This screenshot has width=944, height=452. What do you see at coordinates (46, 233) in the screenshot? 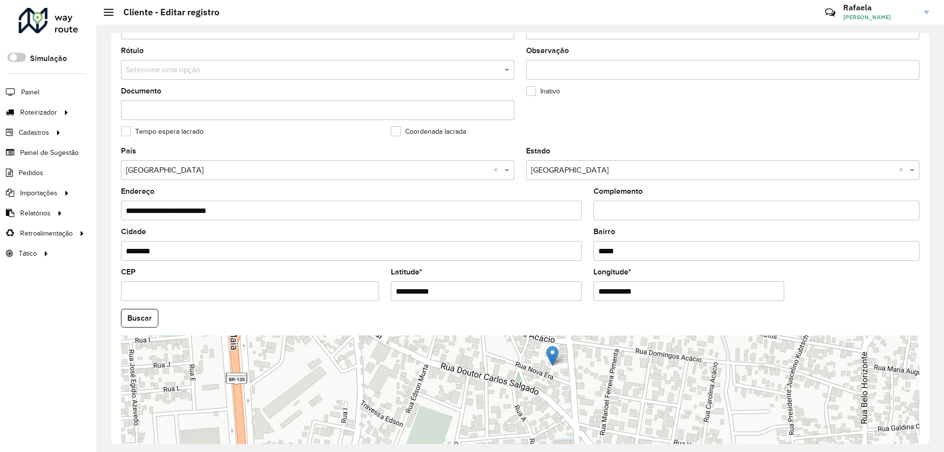
I see `span: Retroalimentação` at bounding box center [46, 233].